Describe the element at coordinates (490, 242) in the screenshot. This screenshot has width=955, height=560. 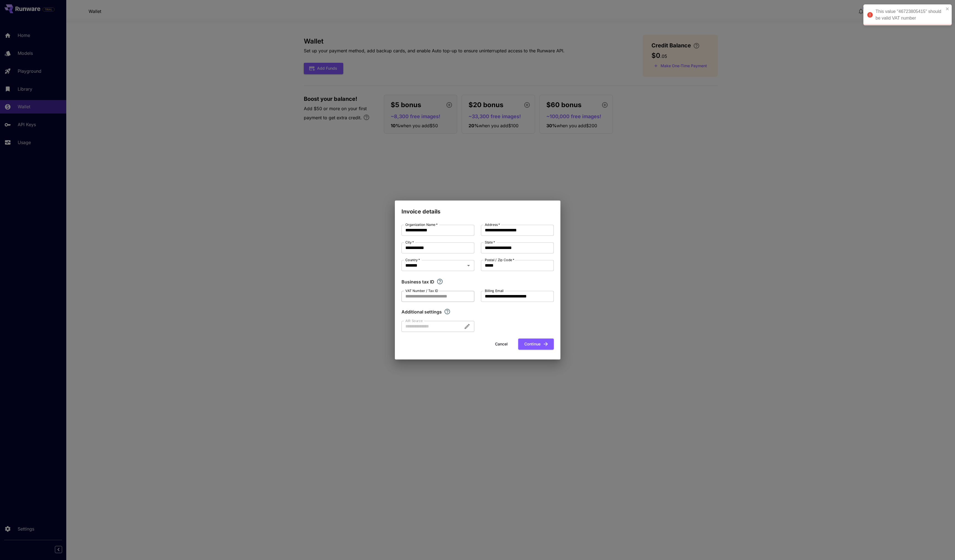
I see `label: State` at that location.